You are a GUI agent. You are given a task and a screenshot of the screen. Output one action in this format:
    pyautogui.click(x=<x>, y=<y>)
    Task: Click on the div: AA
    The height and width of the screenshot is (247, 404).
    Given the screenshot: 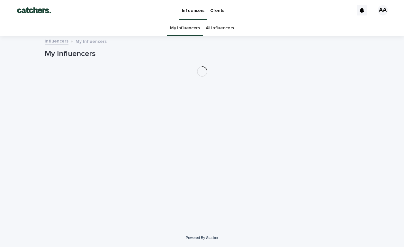 What is the action you would take?
    pyautogui.click(x=383, y=10)
    